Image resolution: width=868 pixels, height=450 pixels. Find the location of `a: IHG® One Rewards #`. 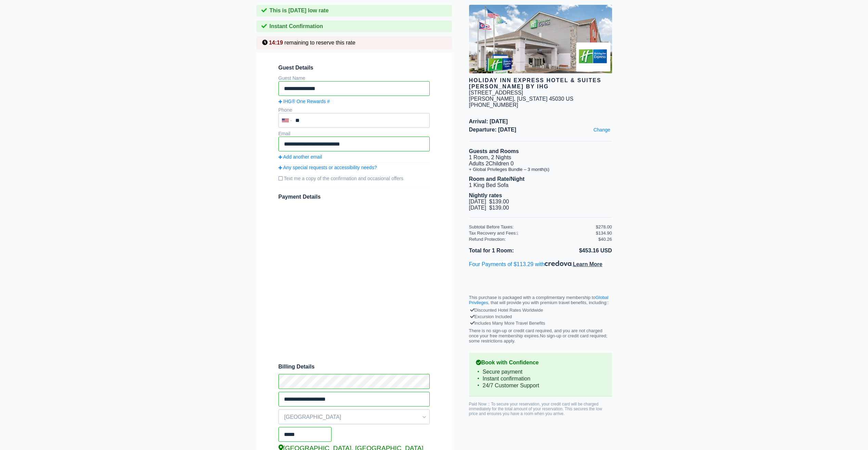

a: IHG® One Rewards # is located at coordinates (354, 102).